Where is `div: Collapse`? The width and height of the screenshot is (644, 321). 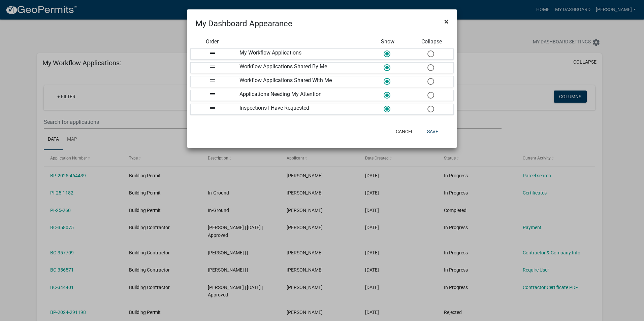
div: Collapse is located at coordinates (432, 42).